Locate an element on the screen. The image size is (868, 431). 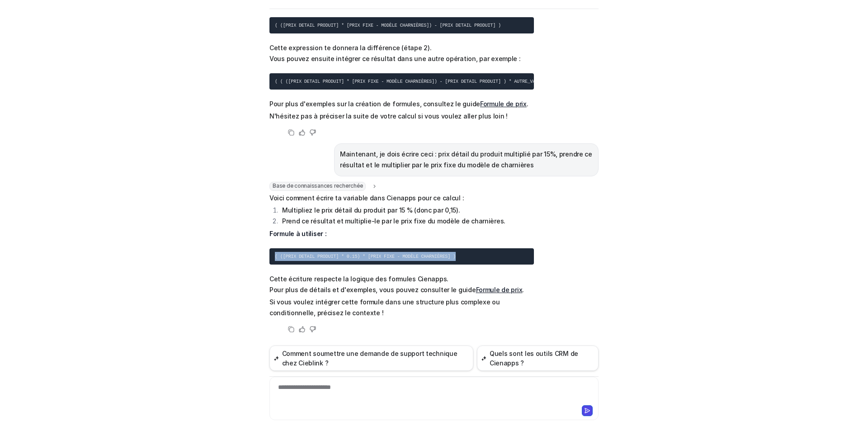
font: Pour plus d'exemples sur la création de formules, consultez le guide is located at coordinates (375, 103).